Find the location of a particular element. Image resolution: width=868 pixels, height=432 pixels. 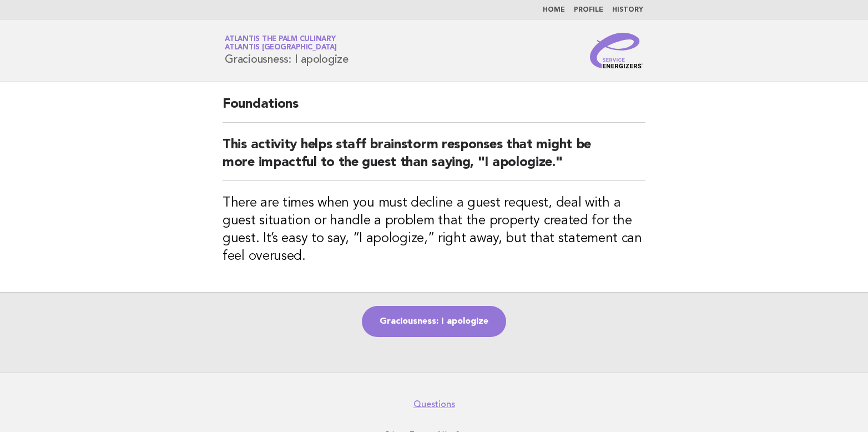

h2: This activity helps staff brainstorm responses that might be more impactful to the guest than say... is located at coordinates (434, 158).